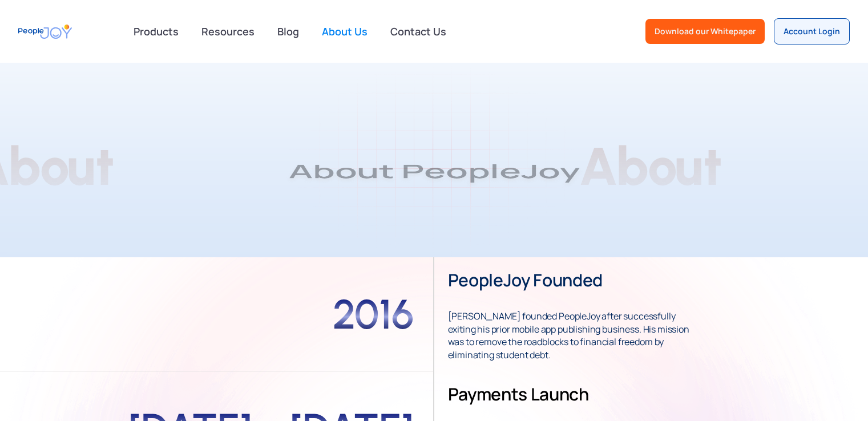 Image resolution: width=868 pixels, height=421 pixels. Describe the element at coordinates (705, 32) in the screenshot. I see `a: Download our Whitepaper` at that location.